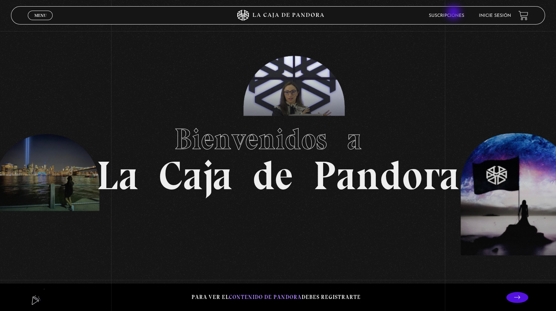 This screenshot has height=311, width=556. What do you see at coordinates (265, 297) in the screenshot?
I see `span: contenido de Pandora` at bounding box center [265, 297].